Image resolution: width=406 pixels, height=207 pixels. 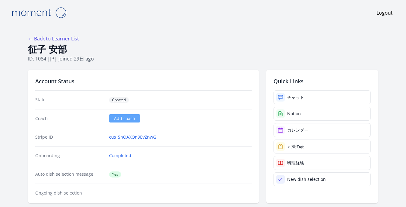 What do you see at coordinates (70, 193) in the screenshot?
I see `dt: Ongoing dish selection` at bounding box center [70, 193].